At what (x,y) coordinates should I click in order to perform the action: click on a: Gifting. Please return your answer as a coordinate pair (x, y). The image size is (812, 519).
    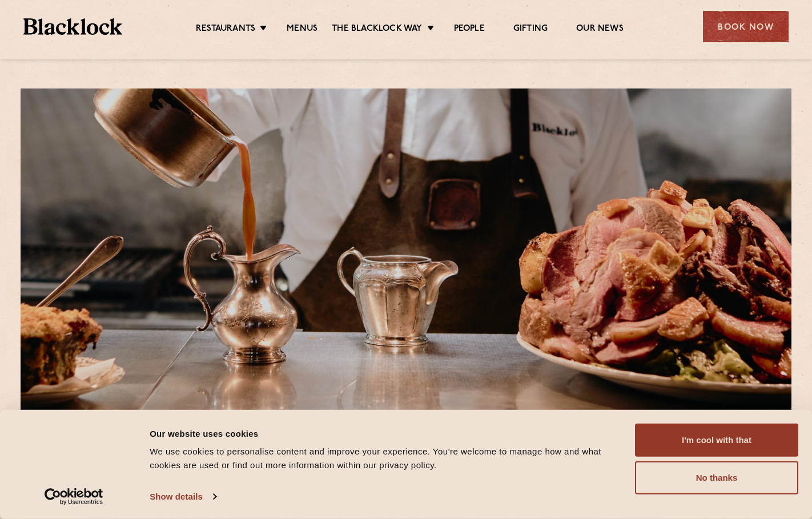
    Looking at the image, I should click on (530, 30).